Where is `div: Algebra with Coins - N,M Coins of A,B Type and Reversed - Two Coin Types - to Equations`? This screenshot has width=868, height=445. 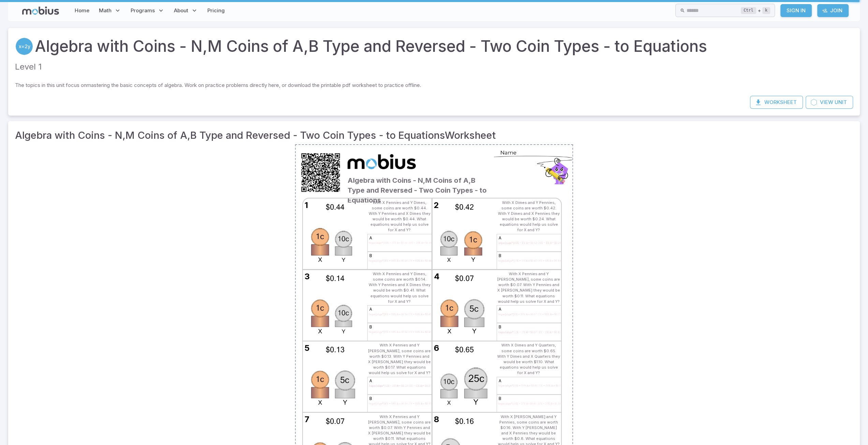 div: Algebra with Coins - N,M Coins of A,B Type and Reversed - Two Coin Types - to Equations is located at coordinates (418, 172).